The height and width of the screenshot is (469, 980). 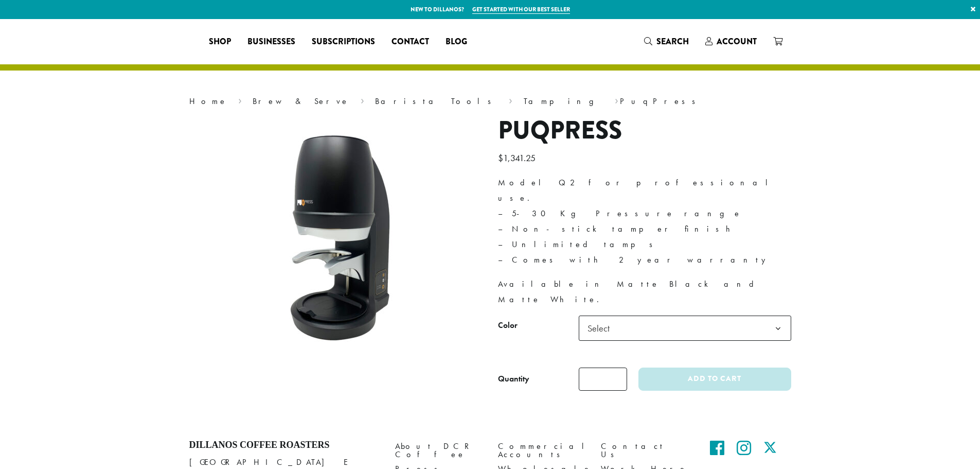 What do you see at coordinates (645, 450) in the screenshot?
I see `a: Contact Us` at bounding box center [645, 450].